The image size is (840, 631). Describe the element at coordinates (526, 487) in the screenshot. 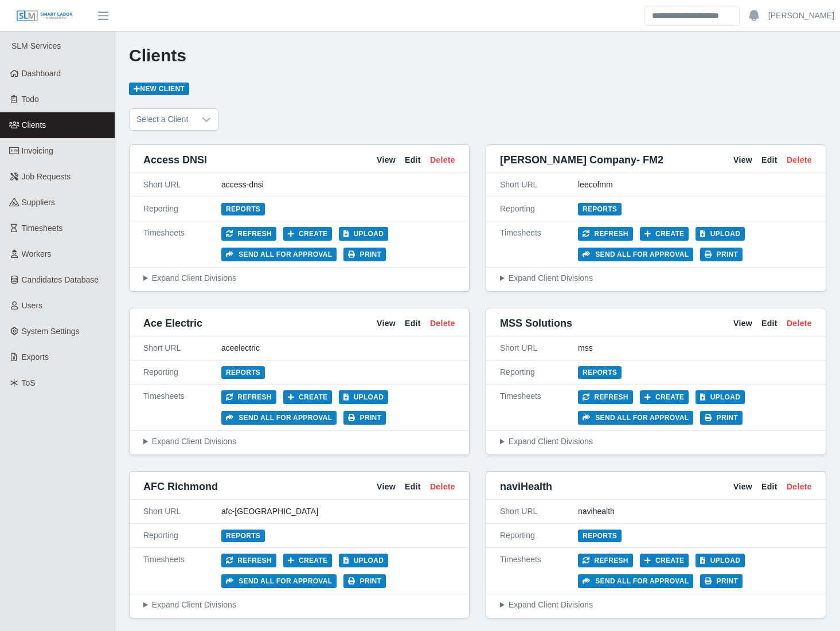

I see `span: naviHealth` at that location.